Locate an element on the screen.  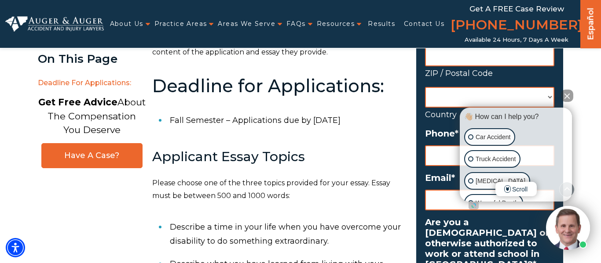
span: Scroll is located at coordinates (516, 189).